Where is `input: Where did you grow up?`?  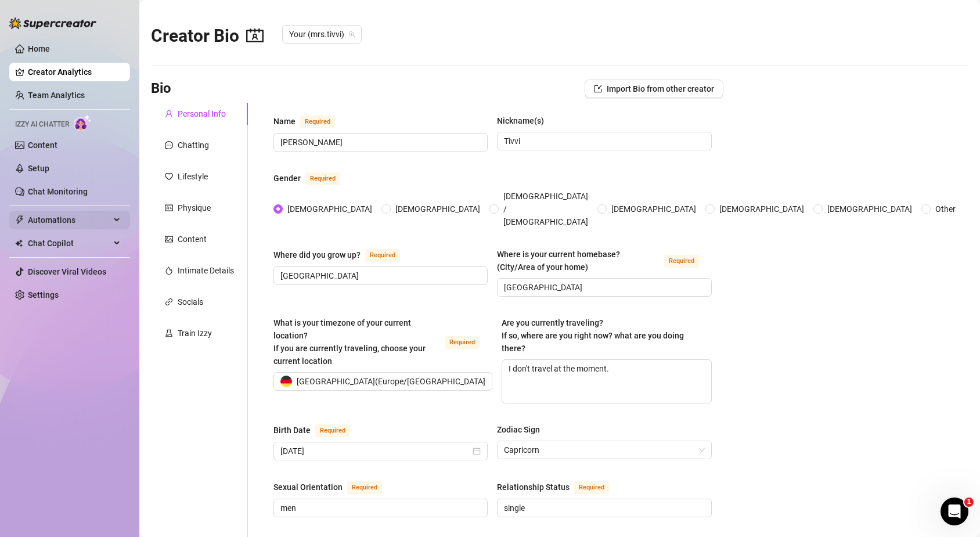
input: Where did you grow up? is located at coordinates (379, 276).